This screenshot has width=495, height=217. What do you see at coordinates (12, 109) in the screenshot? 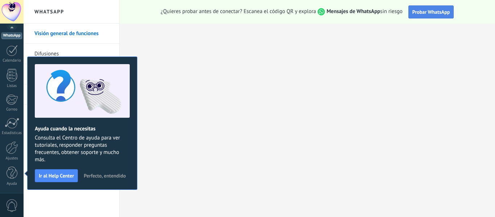
I see `div: Correo` at bounding box center [12, 109].